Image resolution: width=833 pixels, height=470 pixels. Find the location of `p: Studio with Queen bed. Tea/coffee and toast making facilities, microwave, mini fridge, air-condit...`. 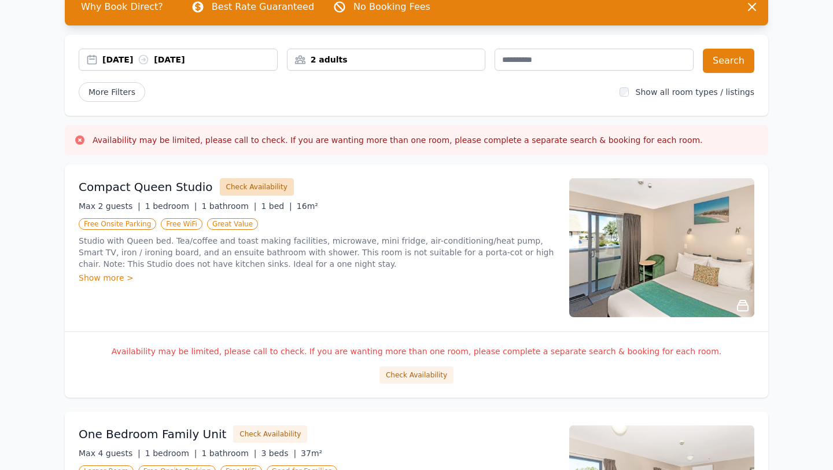

p: Studio with Queen bed. Tea/coffee and toast making facilities, microwave, mini fridge, air-condit... is located at coordinates (317, 252).